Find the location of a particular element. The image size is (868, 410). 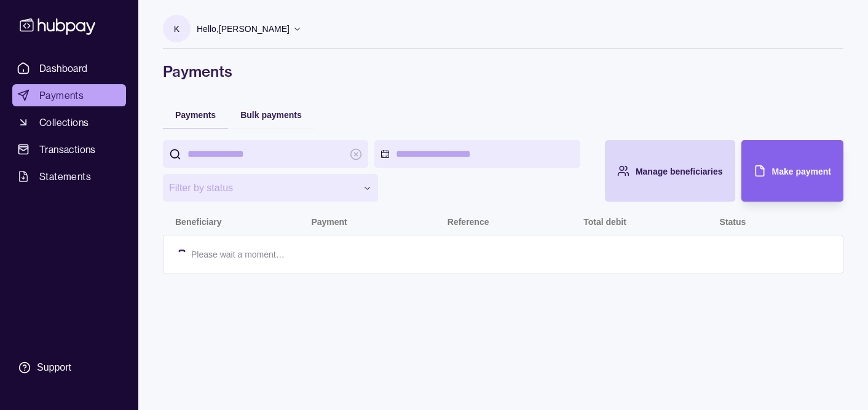

a: Collections is located at coordinates (69, 122).